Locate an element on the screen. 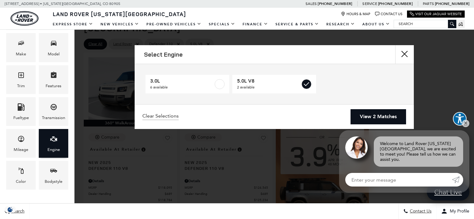 Image resolution: width=474 pixels, height=219 pixels. span: Engine is located at coordinates (54, 140).